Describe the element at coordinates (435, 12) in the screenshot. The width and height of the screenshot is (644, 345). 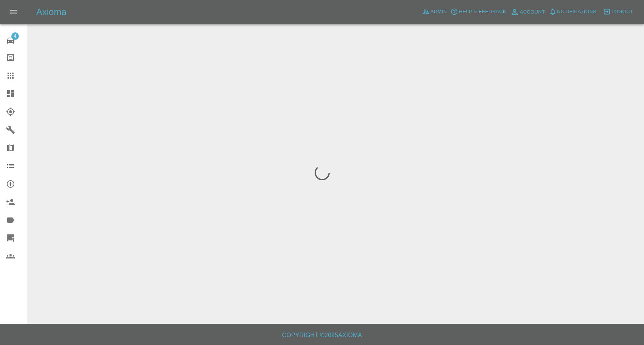
I see `a: Admin` at that location.